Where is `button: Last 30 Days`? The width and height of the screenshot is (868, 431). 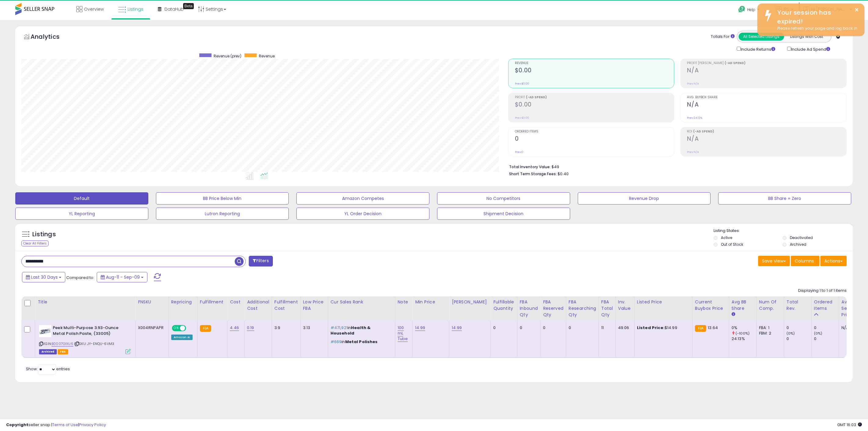 button: Last 30 Days is located at coordinates (43, 277).